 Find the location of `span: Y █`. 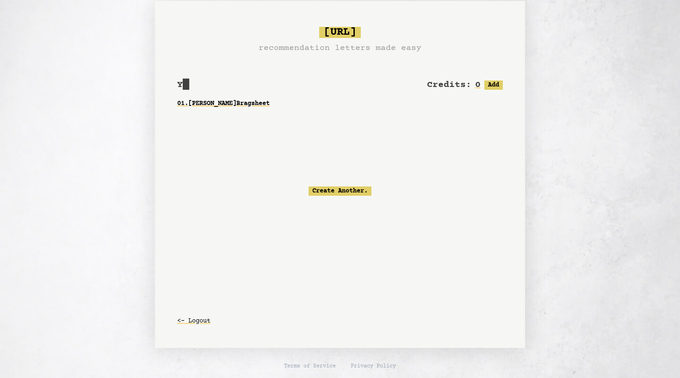

span: Y █ is located at coordinates (183, 85).